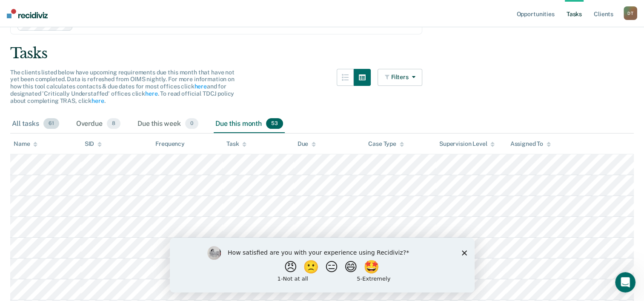  What do you see at coordinates (99, 124) in the screenshot?
I see `div: Overdue8` at bounding box center [99, 124].